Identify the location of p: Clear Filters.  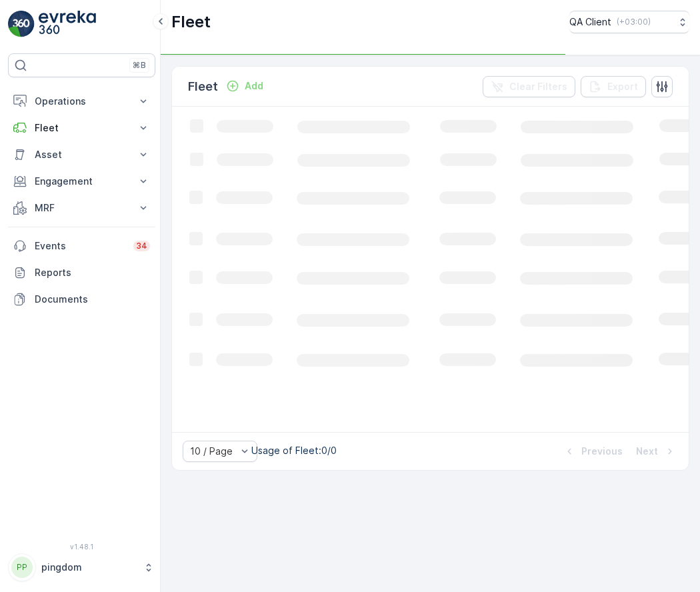
(538, 87).